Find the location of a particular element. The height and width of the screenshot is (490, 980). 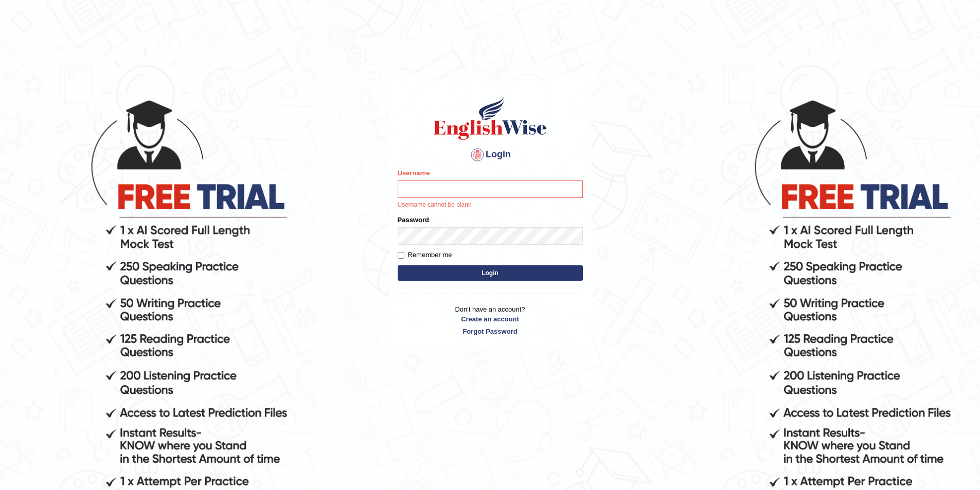

h4: Login is located at coordinates (490, 155).